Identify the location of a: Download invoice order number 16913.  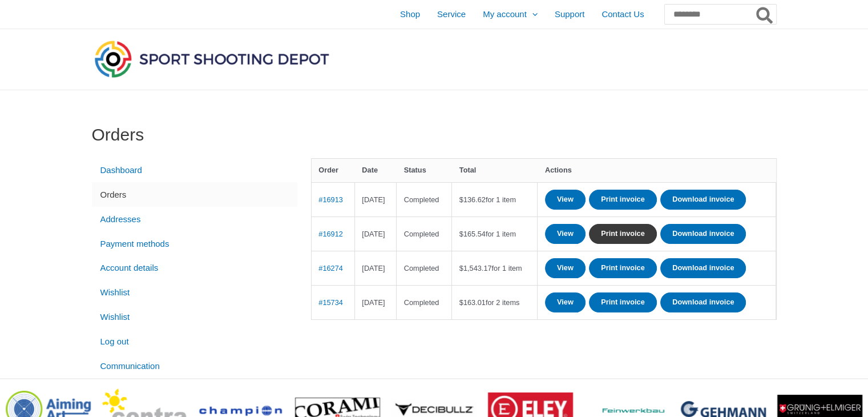
(703, 199).